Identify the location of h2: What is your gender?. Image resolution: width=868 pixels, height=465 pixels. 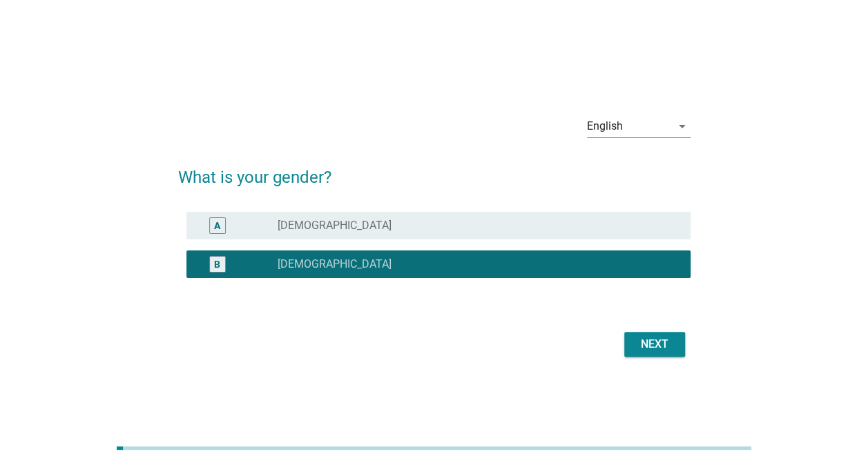
(434, 170).